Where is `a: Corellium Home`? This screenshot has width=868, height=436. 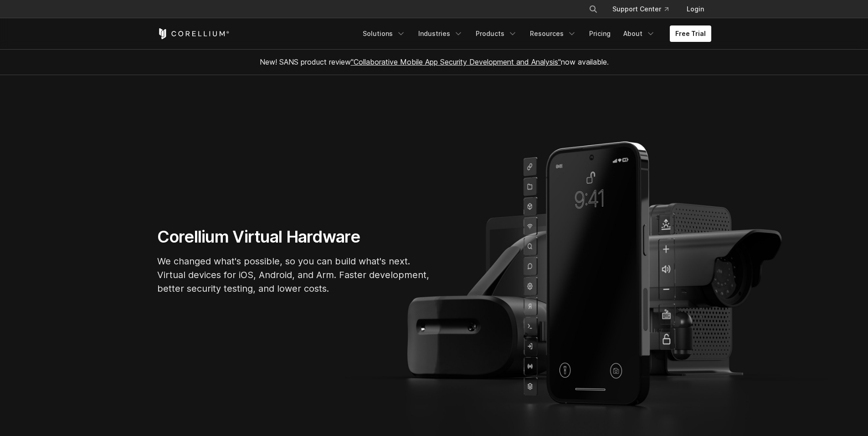 a: Corellium Home is located at coordinates (193, 34).